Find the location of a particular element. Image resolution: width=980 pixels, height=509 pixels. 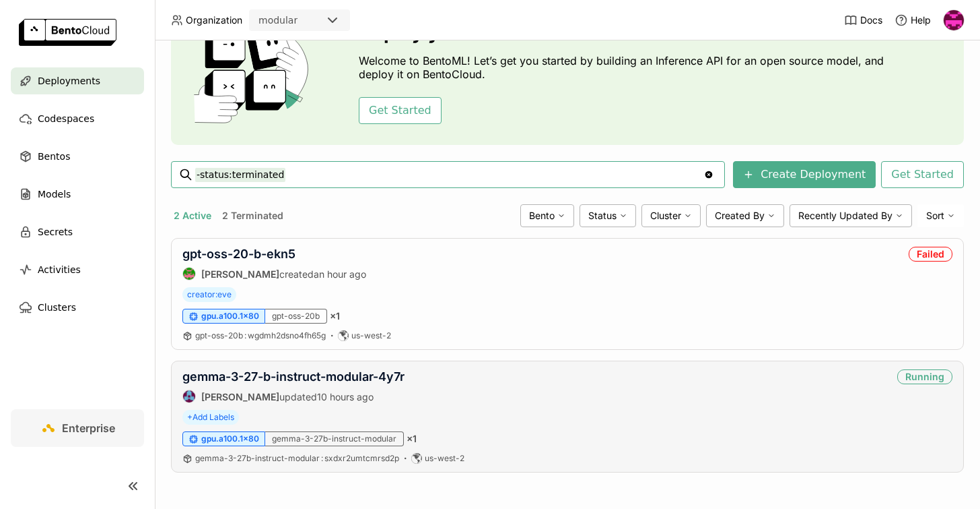

a: gpt-oss-20-b-ekn5 is located at coordinates (239, 253).